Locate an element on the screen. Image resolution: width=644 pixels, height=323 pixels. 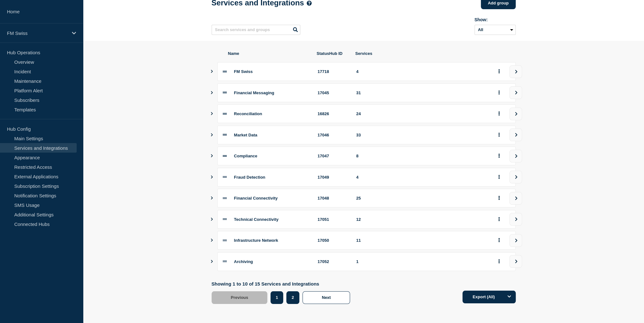
span: Previous is located at coordinates (239, 297).